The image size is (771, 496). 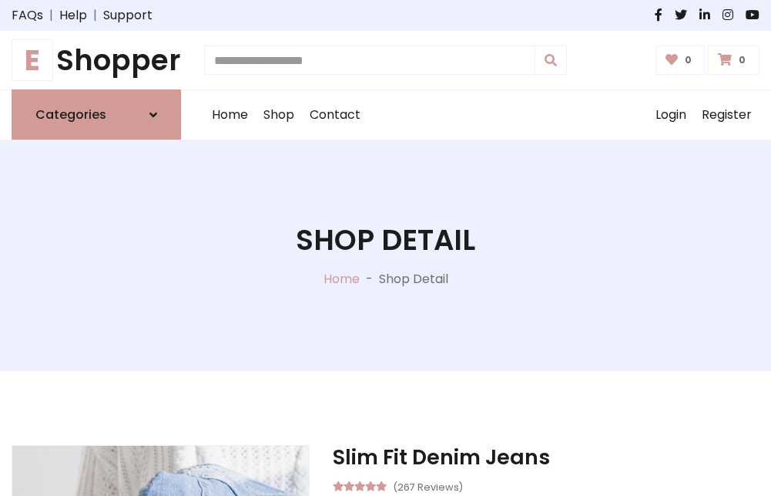 What do you see at coordinates (96, 60) in the screenshot?
I see `h1: Shopper` at bounding box center [96, 60].